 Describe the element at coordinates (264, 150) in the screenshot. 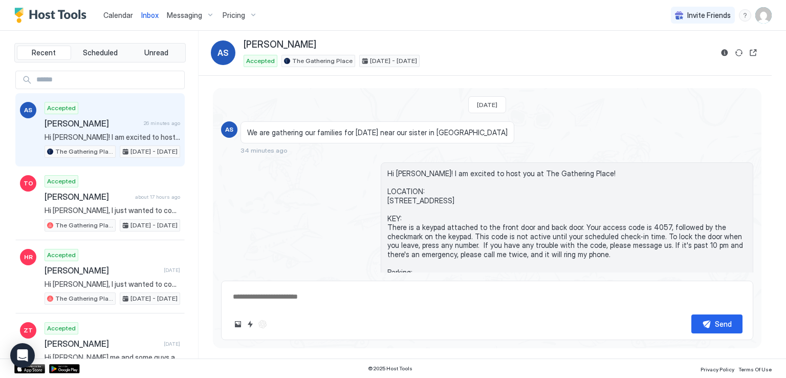

I see `span: 34 minutes ago` at that location.